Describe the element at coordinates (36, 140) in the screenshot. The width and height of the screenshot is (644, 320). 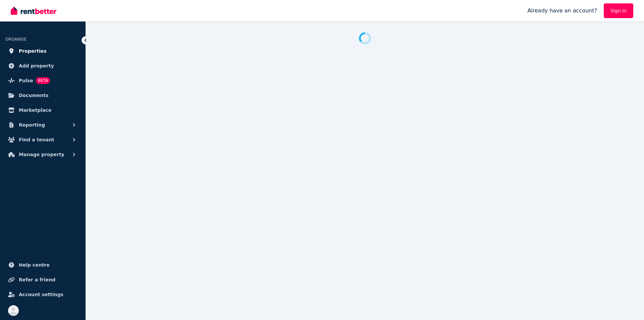
I see `span: Find a tenant` at that location.